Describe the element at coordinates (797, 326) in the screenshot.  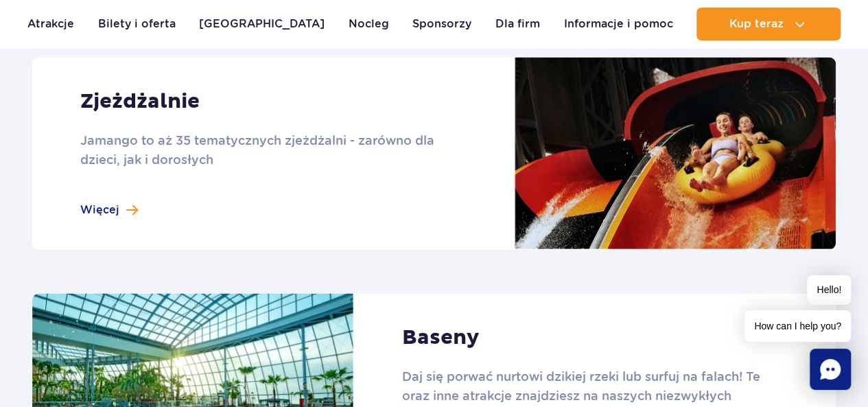
I see `span: How can I help you?` at that location.